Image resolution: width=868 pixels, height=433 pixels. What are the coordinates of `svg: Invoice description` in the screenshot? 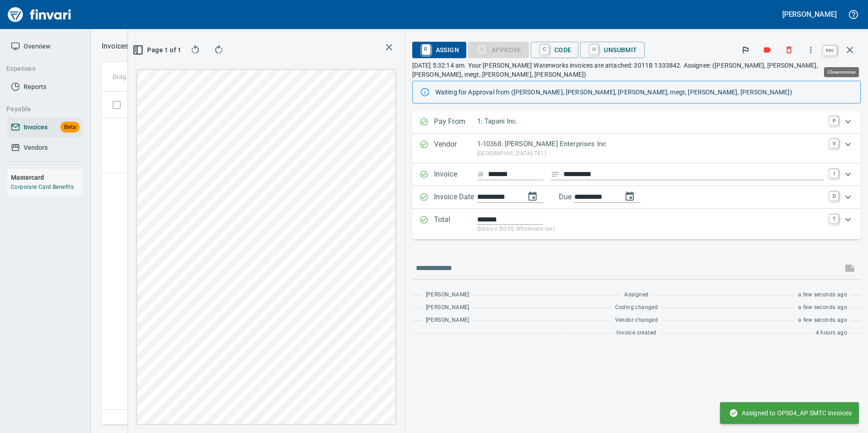 It's located at (555, 174).